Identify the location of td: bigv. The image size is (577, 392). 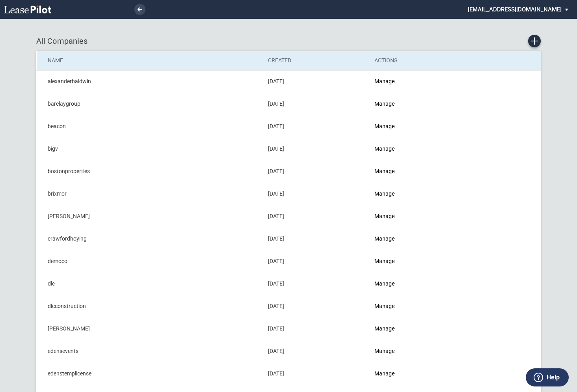
(150, 149).